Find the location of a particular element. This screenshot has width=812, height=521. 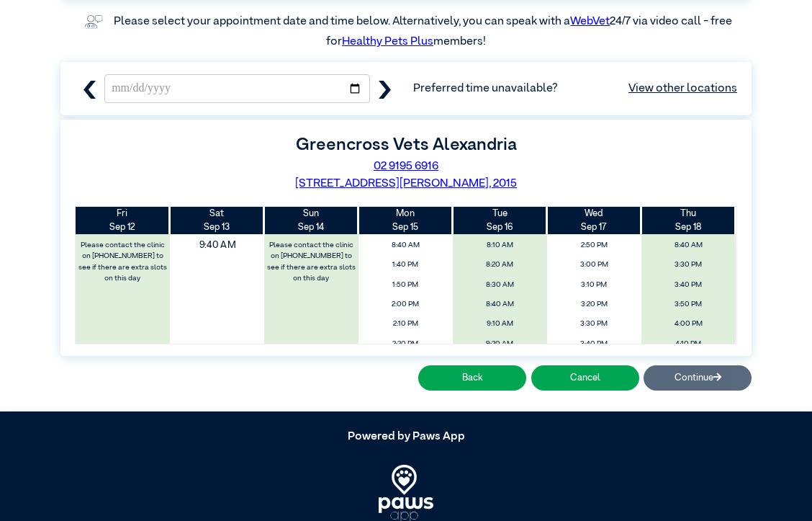

span: 3:10 PM is located at coordinates (595, 284).